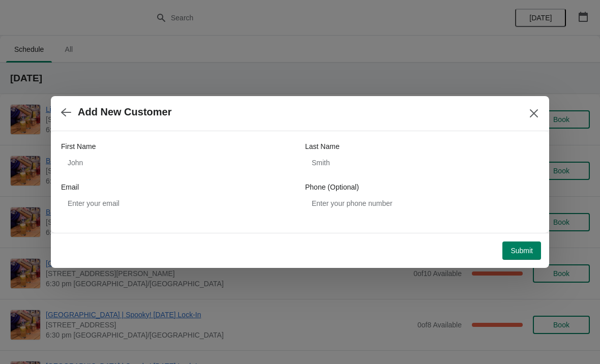  What do you see at coordinates (521, 251) in the screenshot?
I see `span: Submit` at bounding box center [521, 251].